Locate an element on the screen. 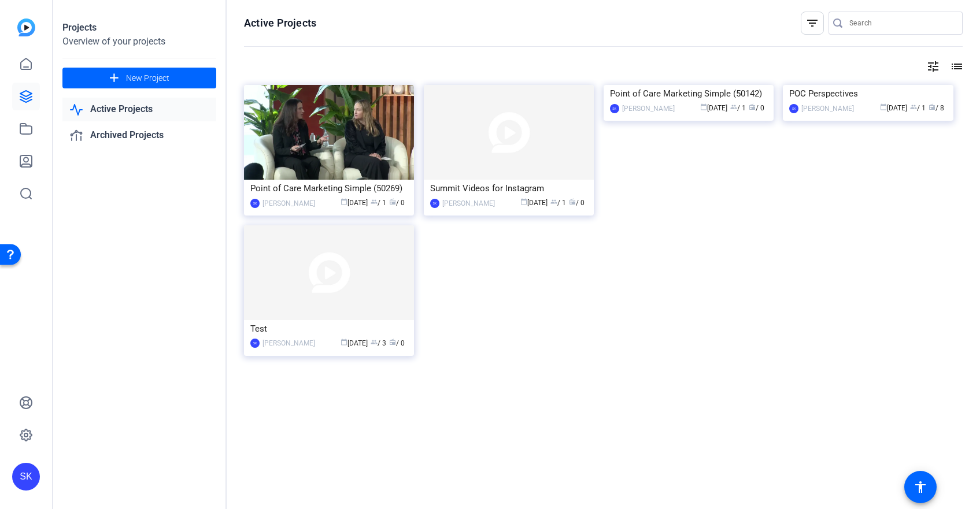 This screenshot has width=980, height=509. div: Test is located at coordinates (329, 329).